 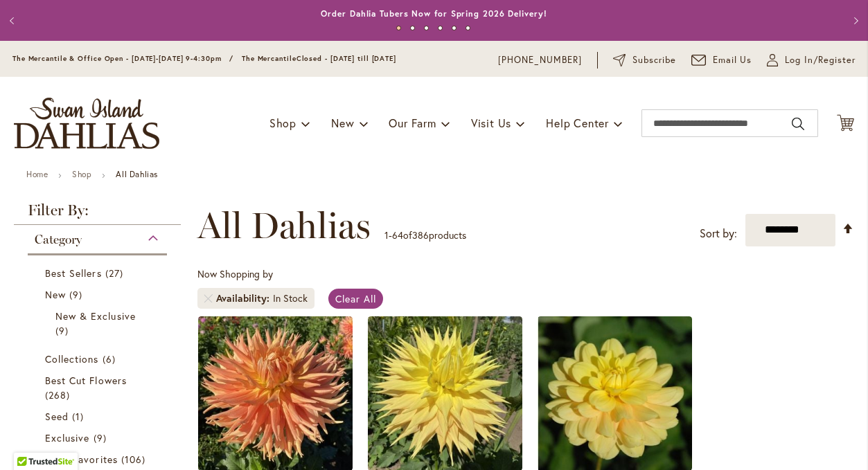 I want to click on button: 5 of 6, so click(x=454, y=28).